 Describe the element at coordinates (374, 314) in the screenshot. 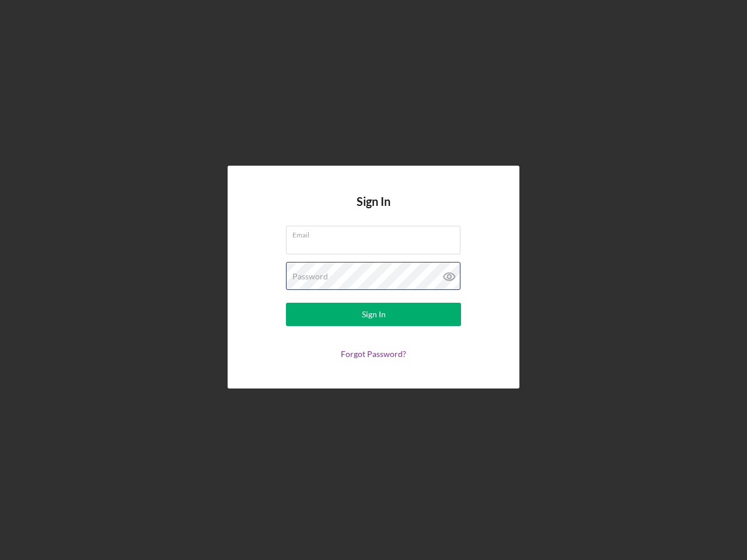

I see `div: Sign In` at that location.